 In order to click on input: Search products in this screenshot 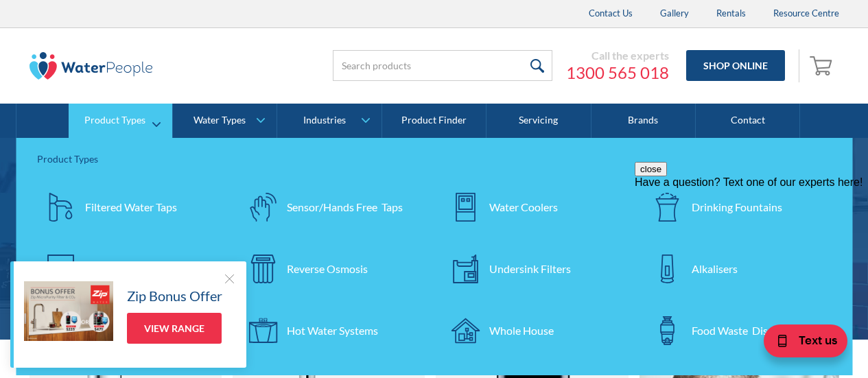, I will do `click(443, 65)`.